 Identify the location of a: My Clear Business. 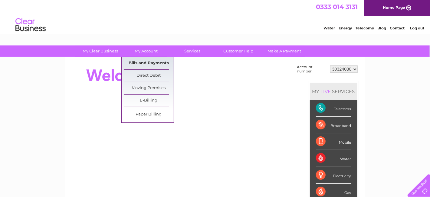
(100, 51).